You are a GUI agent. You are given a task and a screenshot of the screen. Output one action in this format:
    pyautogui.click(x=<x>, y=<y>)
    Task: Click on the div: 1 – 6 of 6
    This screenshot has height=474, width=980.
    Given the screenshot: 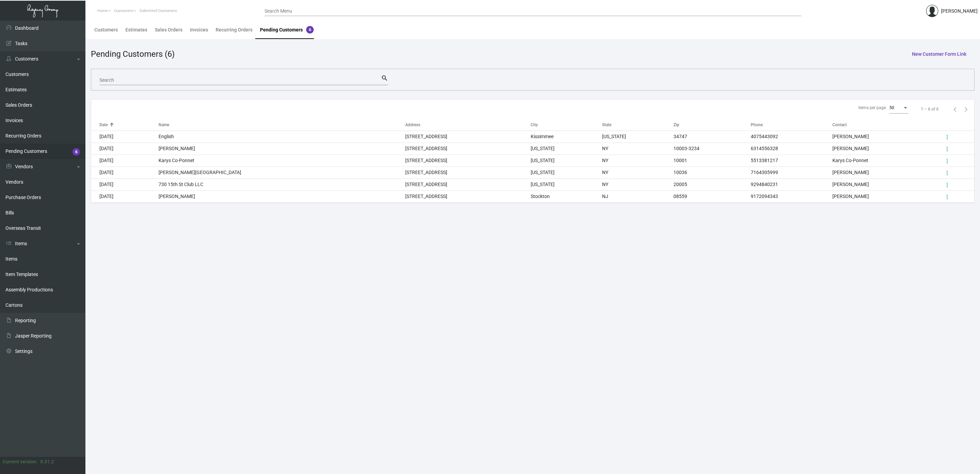 What is the action you would take?
    pyautogui.click(x=930, y=109)
    